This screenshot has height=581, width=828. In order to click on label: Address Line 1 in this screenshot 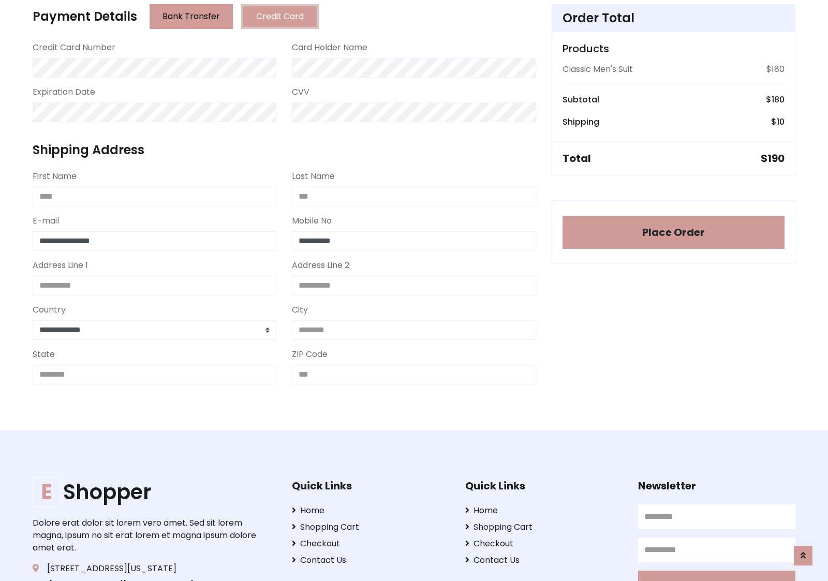, I will do `click(60, 266)`.